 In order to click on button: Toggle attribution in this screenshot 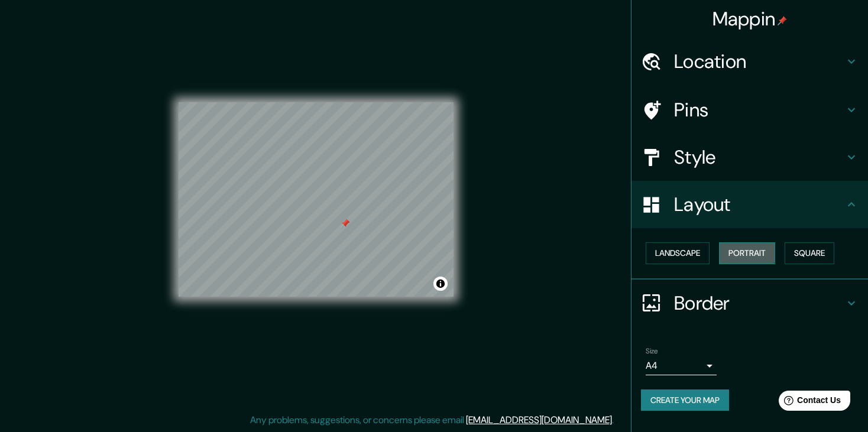, I will do `click(440, 284)`.